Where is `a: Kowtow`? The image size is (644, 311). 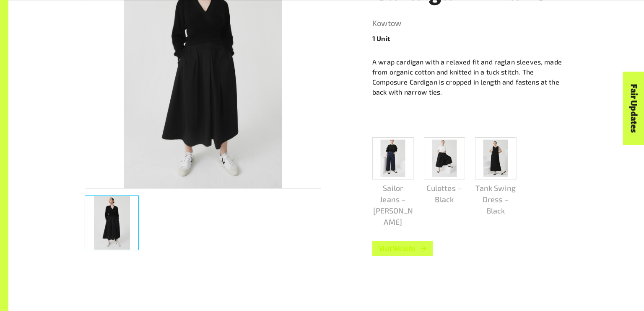 a: Kowtow is located at coordinates (470, 23).